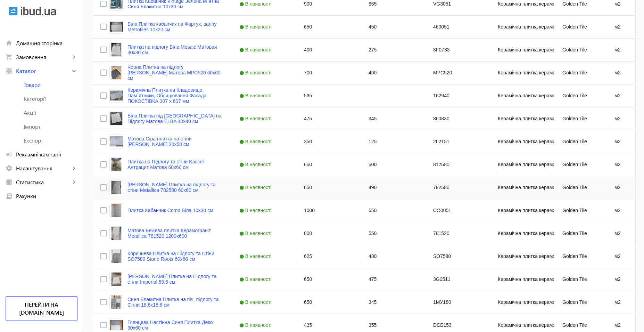 This screenshot has width=644, height=332. I want to click on div: 781520, so click(457, 234).